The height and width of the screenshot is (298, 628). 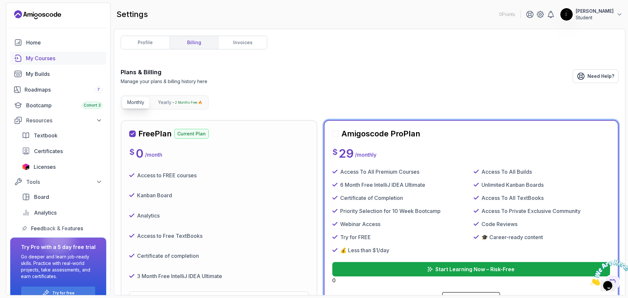 What do you see at coordinates (48, 151) in the screenshot?
I see `span: Certificates` at bounding box center [48, 151].